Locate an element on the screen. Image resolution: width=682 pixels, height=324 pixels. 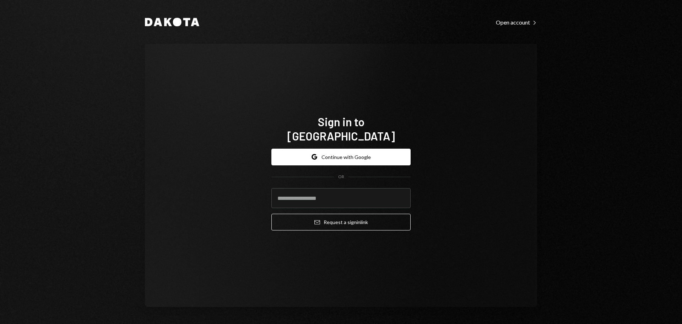
button: Request a signinlink is located at coordinates (341, 222).